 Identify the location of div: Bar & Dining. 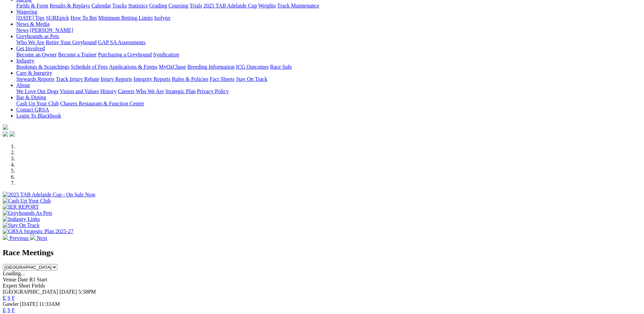
(329, 104).